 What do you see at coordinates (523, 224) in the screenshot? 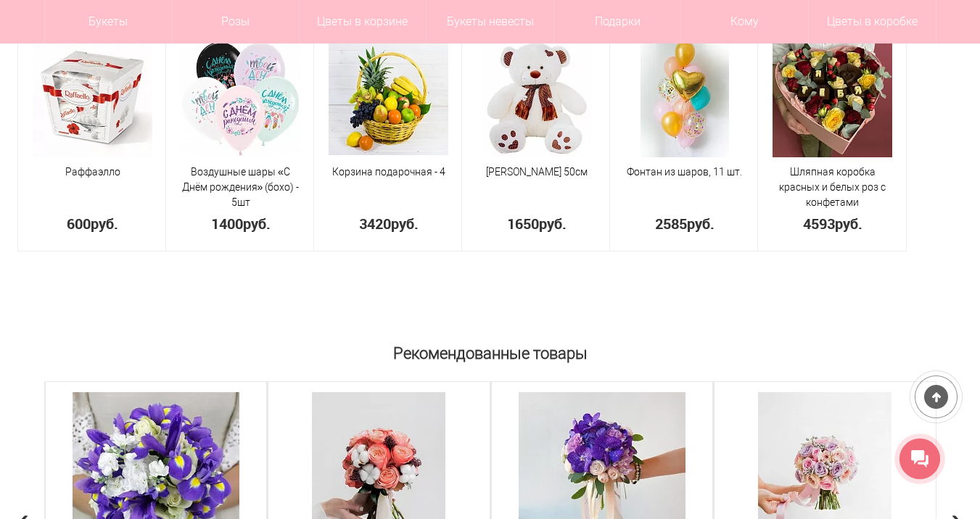
I see `span: 1650` at bounding box center [523, 224].